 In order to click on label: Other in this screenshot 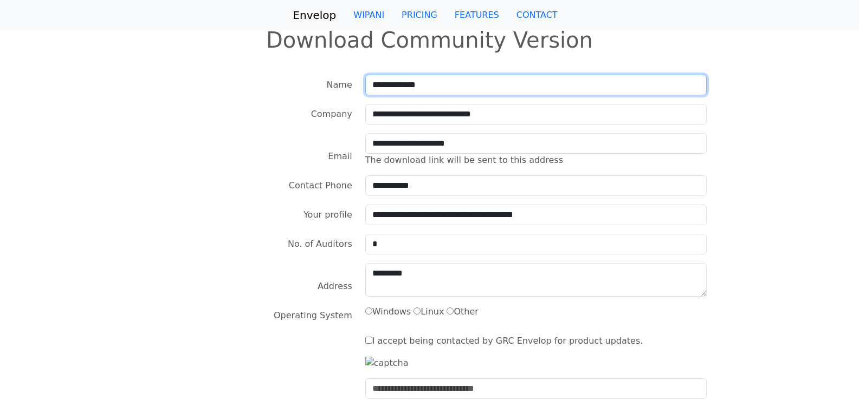, I will do `click(462, 312)`.